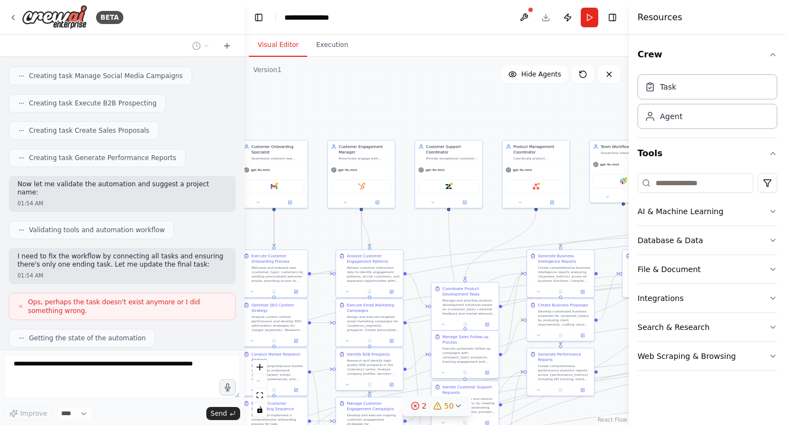 The image size is (786, 425). What do you see at coordinates (228, 387) in the screenshot?
I see `button: Click to speak your automation idea` at bounding box center [228, 387].